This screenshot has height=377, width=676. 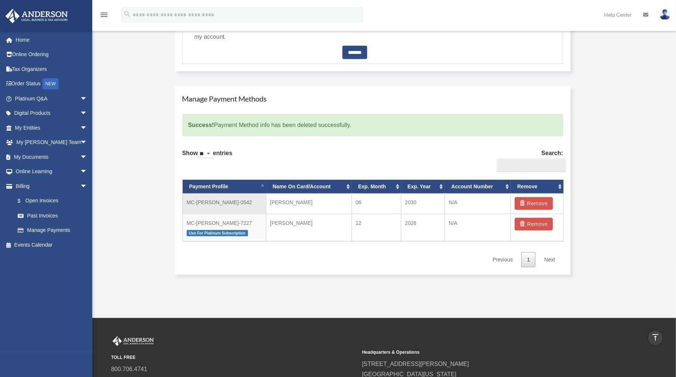 I want to click on th: Payment Profile: activate to sort column descending, so click(x=224, y=186).